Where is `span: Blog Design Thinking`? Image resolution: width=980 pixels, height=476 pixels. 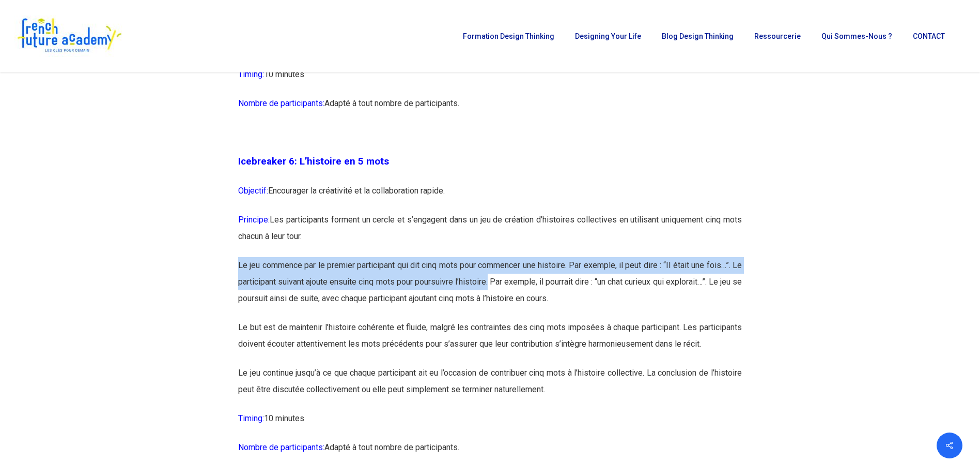 span: Blog Design Thinking is located at coordinates (697, 36).